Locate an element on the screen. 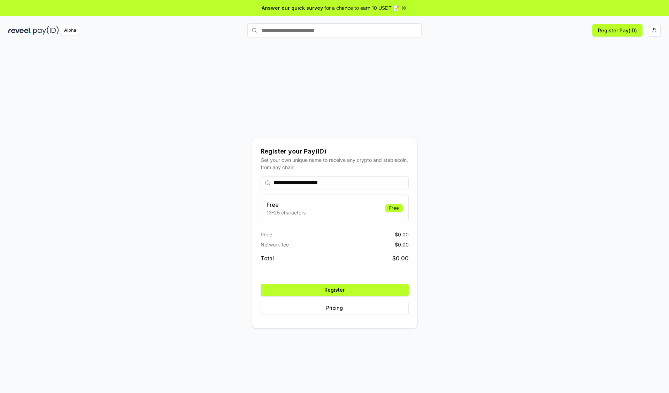 Image resolution: width=669 pixels, height=393 pixels. img: pay_id is located at coordinates (46, 30).